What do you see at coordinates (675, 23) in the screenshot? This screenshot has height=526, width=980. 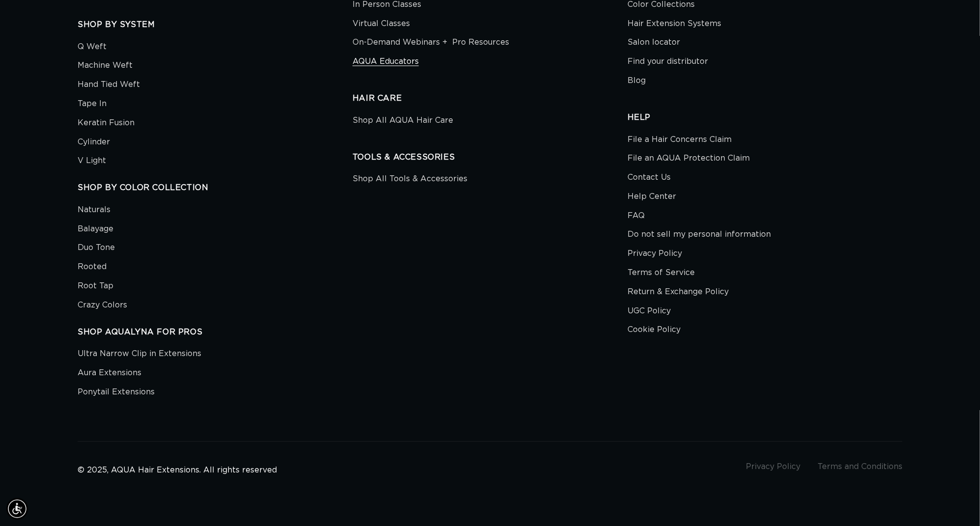 I see `a: Hair Extension Systems` at bounding box center [675, 23].